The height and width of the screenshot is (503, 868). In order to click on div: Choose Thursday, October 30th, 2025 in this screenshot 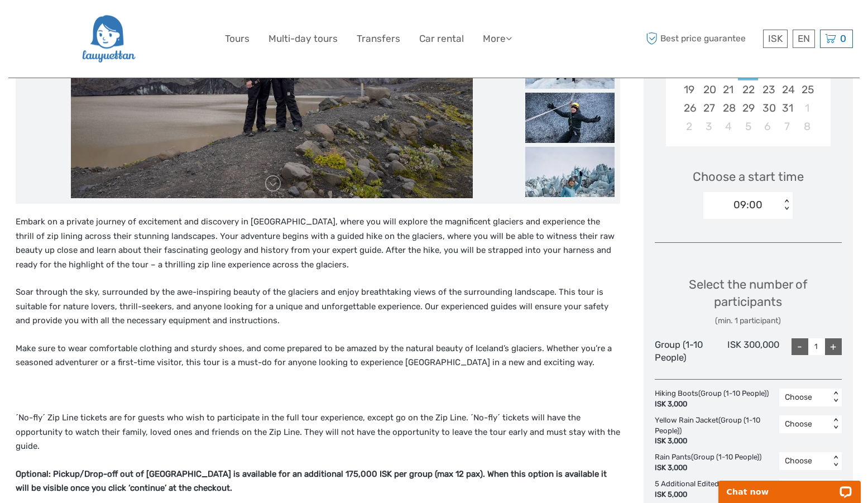, I will do `click(767, 108)`.